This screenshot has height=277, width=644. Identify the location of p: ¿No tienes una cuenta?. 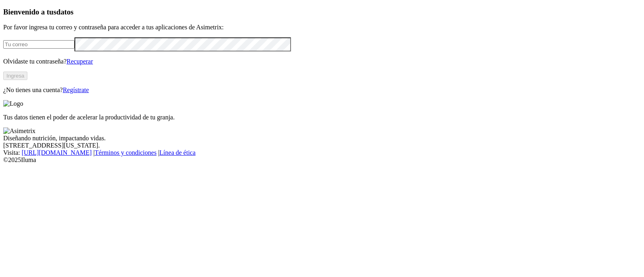
(322, 90).